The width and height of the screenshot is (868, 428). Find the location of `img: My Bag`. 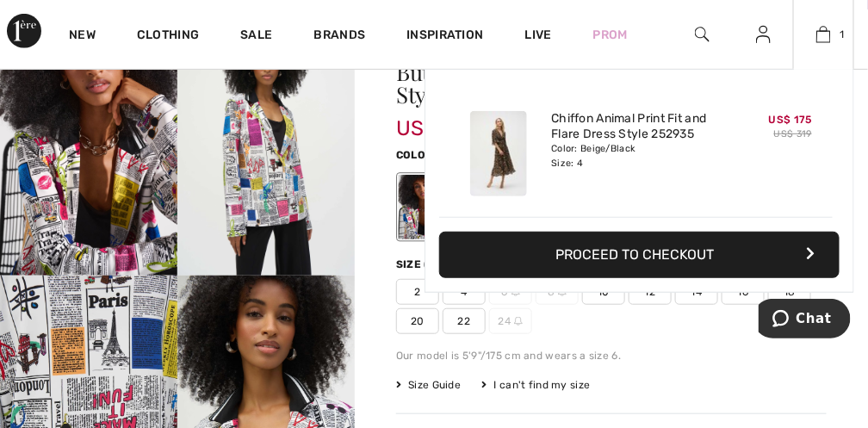

img: My Bag is located at coordinates (824, 34).